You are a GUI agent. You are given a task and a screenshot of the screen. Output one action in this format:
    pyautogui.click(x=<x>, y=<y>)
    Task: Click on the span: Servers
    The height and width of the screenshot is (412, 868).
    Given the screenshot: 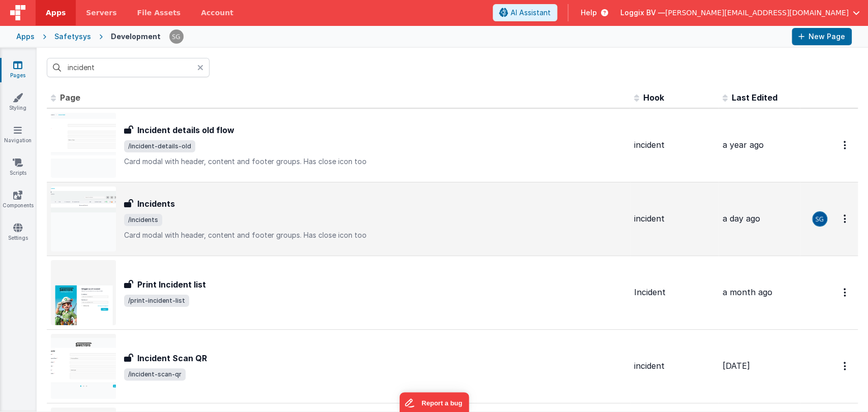 What is the action you would take?
    pyautogui.click(x=101, y=13)
    